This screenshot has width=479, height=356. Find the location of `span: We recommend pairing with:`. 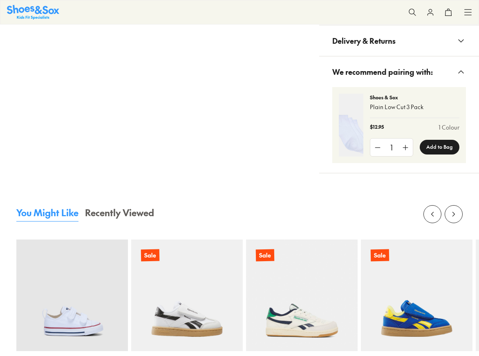

span: We recommend pairing with: is located at coordinates (382, 71).